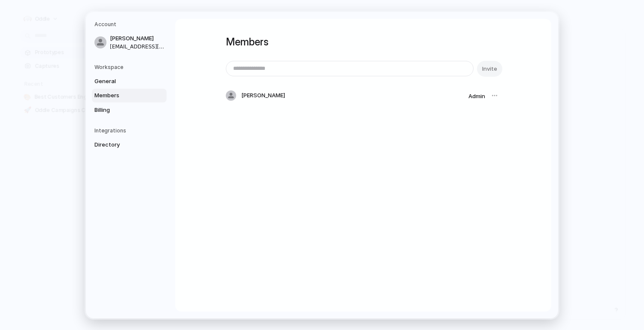 This screenshot has height=330, width=644. Describe the element at coordinates (130, 67) in the screenshot. I see `h5: Workspace` at that location.